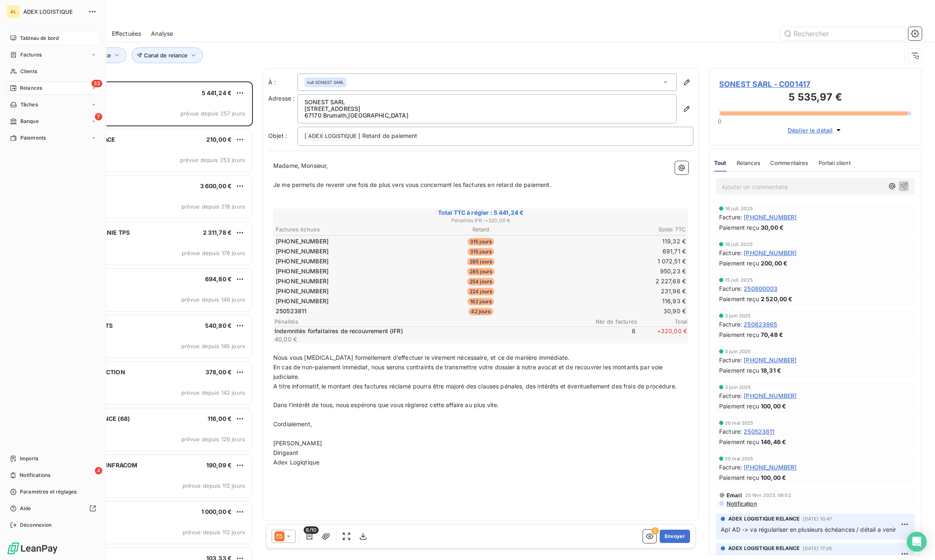 Image resolution: width=935 pixels, height=560 pixels. What do you see at coordinates (675, 537) in the screenshot?
I see `button: Envoyer` at bounding box center [675, 537].